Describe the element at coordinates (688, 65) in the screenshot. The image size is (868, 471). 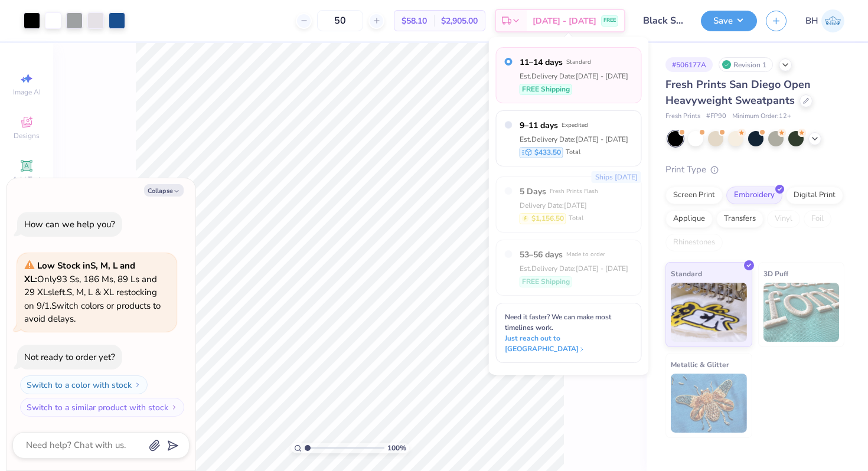
I see `div: # 506177A` at that location.